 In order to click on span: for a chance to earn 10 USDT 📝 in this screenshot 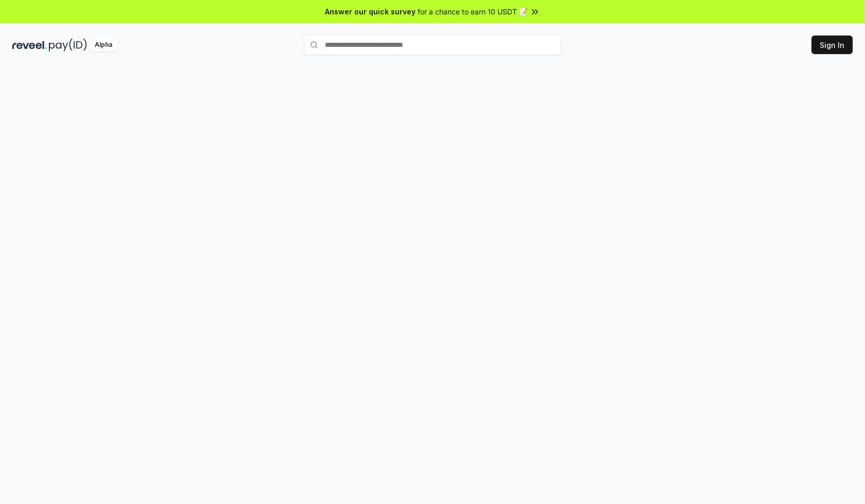, I will do `click(473, 11)`.